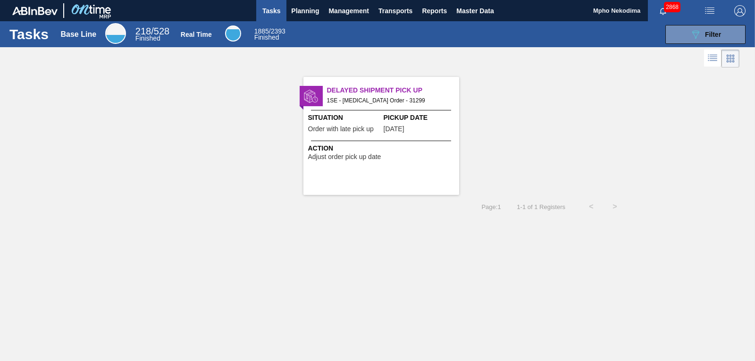 The width and height of the screenshot is (755, 361). Describe the element at coordinates (29, 34) in the screenshot. I see `h1: Tasks` at that location.